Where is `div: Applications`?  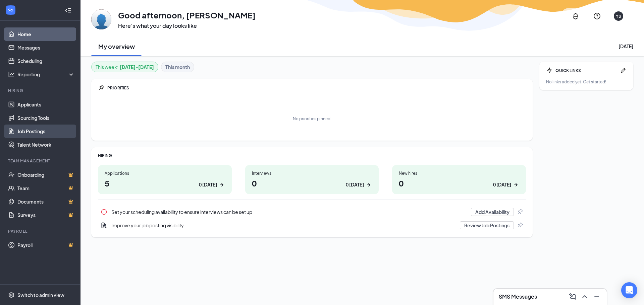
div: Applications is located at coordinates (165, 173).